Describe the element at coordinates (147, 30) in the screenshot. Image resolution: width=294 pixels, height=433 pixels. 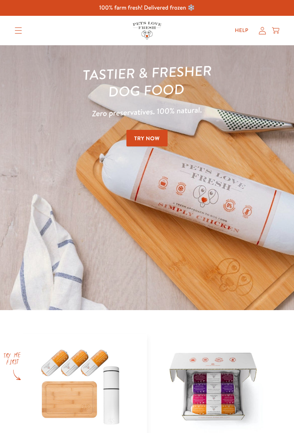
I see `img: Pets Love Fresh` at that location.